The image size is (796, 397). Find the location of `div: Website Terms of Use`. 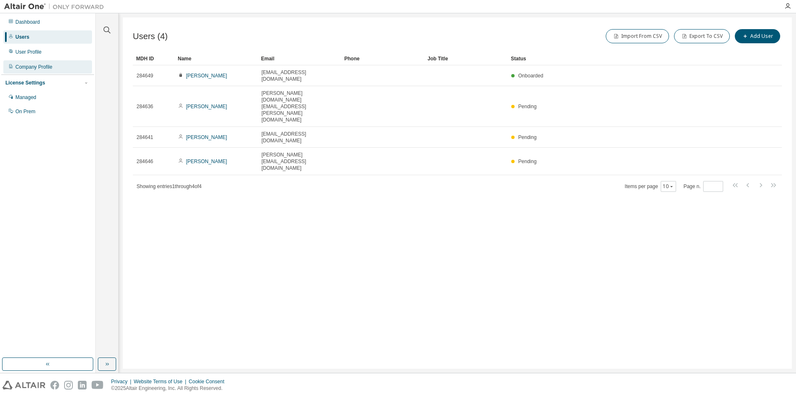

div: Website Terms of Use is located at coordinates (161, 382).